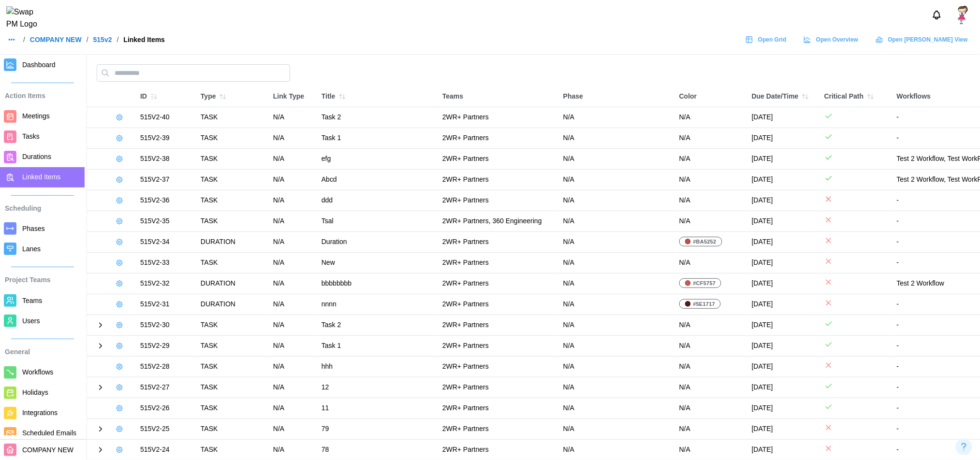 This screenshot has height=460, width=980. Describe the element at coordinates (963, 15) in the screenshot. I see `img: depositphotos_122830654-stock-illustration-little-girl-cute-character.jpg` at that location.